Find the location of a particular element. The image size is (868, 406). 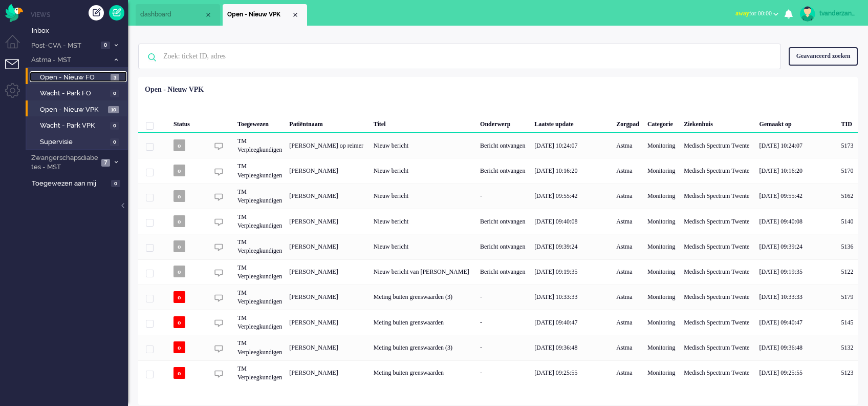

div: Close tab is located at coordinates (208, 15).